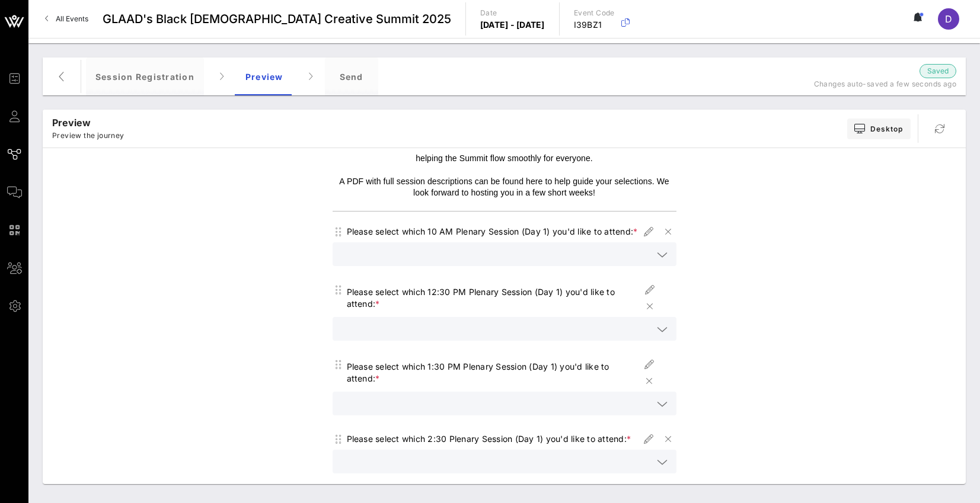  Describe the element at coordinates (504, 187) in the screenshot. I see `p: A PDF with full session descriptions can be found here to help guide your selections. We look for...` at that location.